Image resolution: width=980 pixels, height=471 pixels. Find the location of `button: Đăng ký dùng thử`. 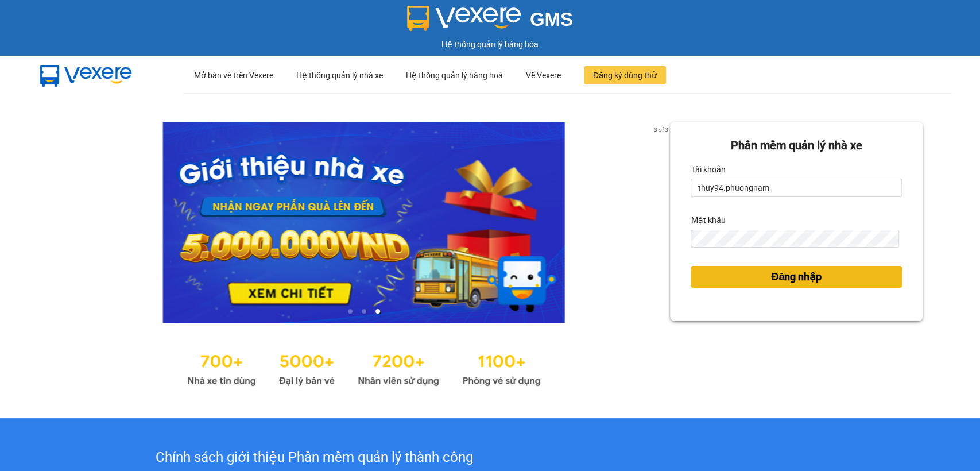

button: Đăng ký dùng thử is located at coordinates (624, 76).